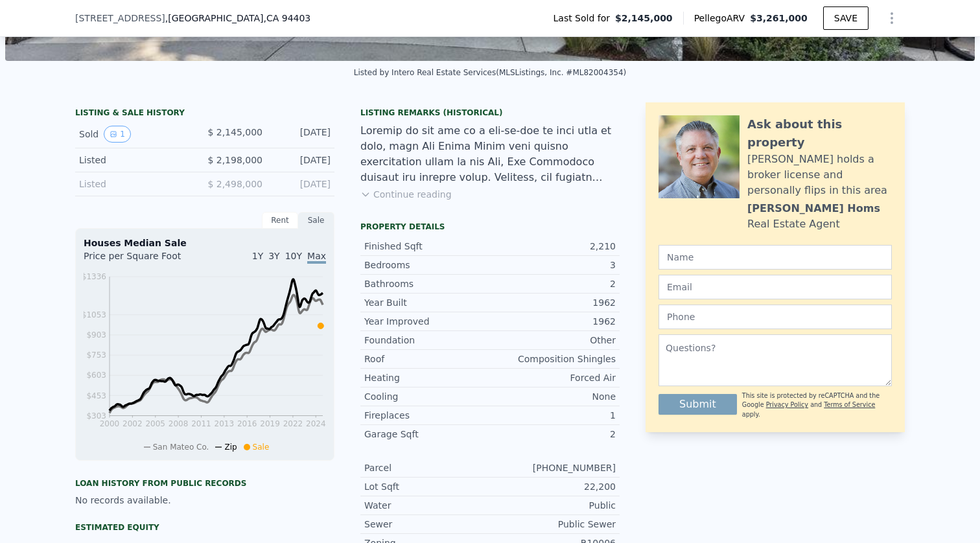 Image resolution: width=980 pixels, height=543 pixels. I want to click on span: $ 2,498,000, so click(235, 184).